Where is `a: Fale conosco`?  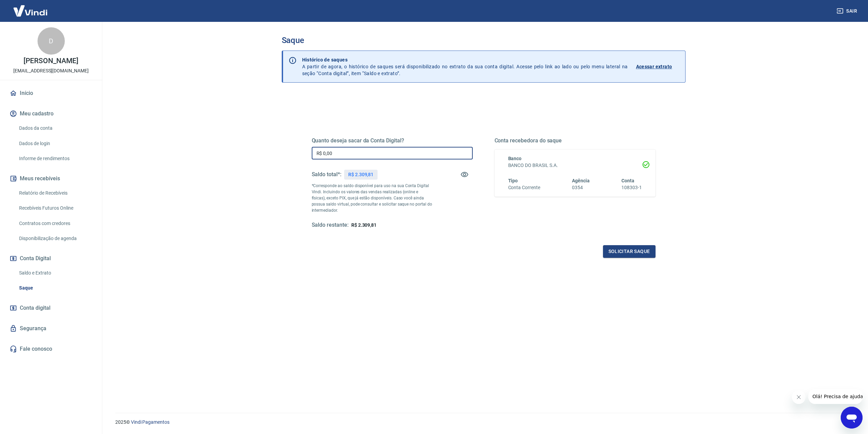
a: Fale conosco is located at coordinates (51, 349).